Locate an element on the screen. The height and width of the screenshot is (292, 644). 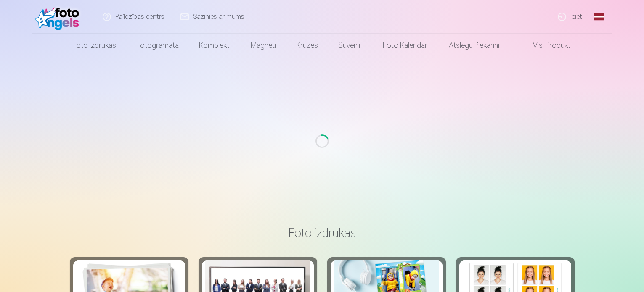
a: Magnēti is located at coordinates (264, 45).